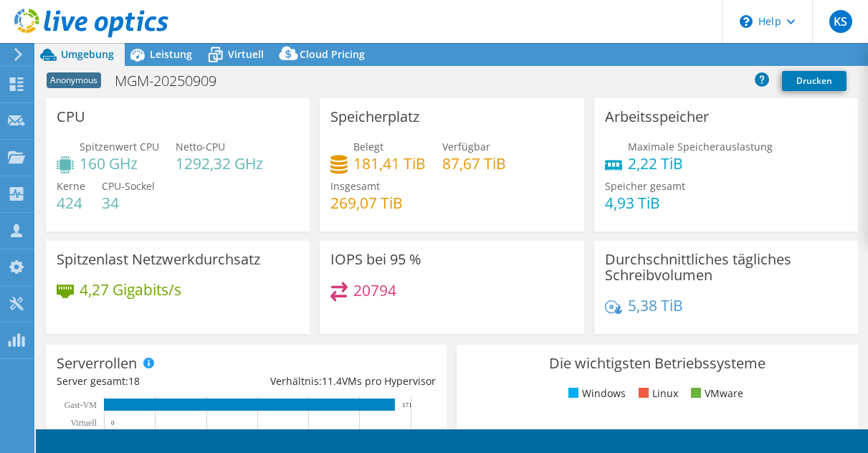 The height and width of the screenshot is (453, 868). What do you see at coordinates (71, 186) in the screenshot?
I see `span: Kerne` at bounding box center [71, 186].